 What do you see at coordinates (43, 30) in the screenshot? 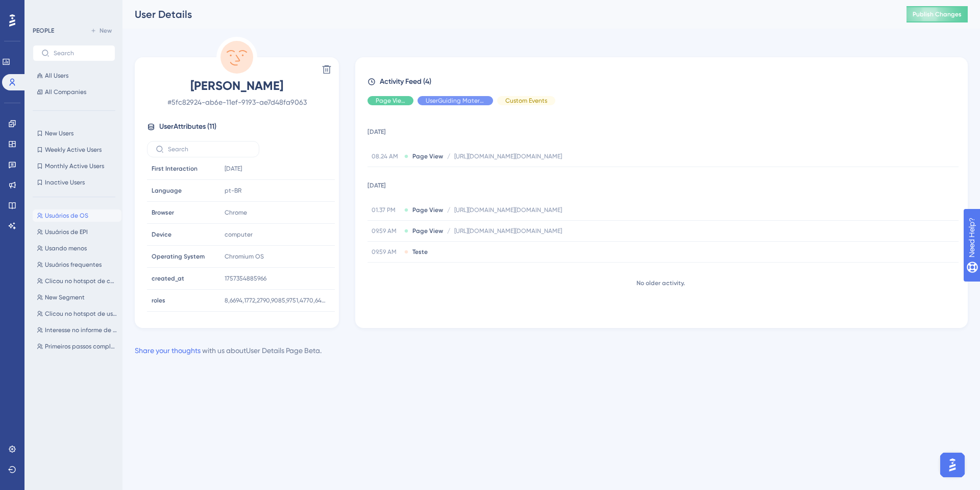
I see `div: PEOPLE` at bounding box center [43, 30].